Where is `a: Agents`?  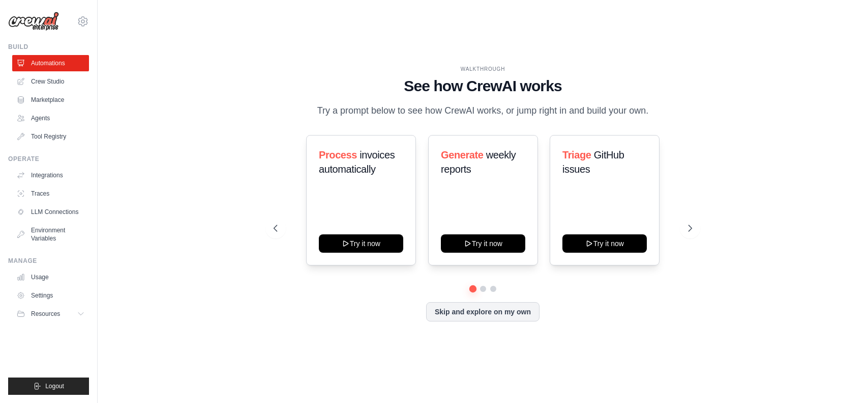 a: Agents is located at coordinates (50, 118).